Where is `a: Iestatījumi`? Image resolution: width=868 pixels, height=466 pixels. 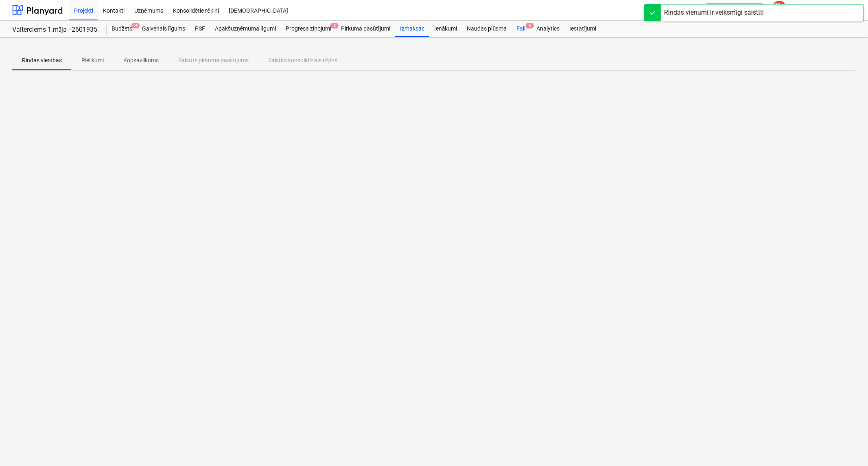 a: Iestatījumi is located at coordinates (583, 29).